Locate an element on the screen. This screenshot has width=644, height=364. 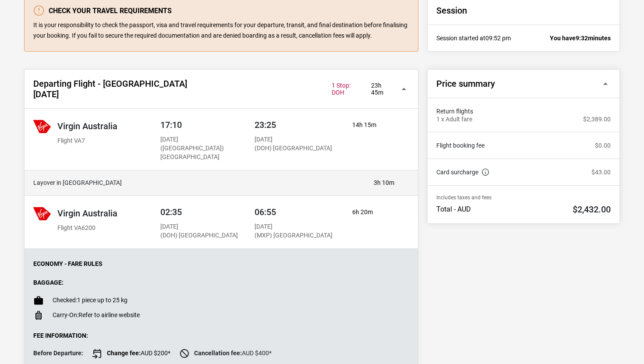
p: 6h 20m is located at coordinates (373, 212).